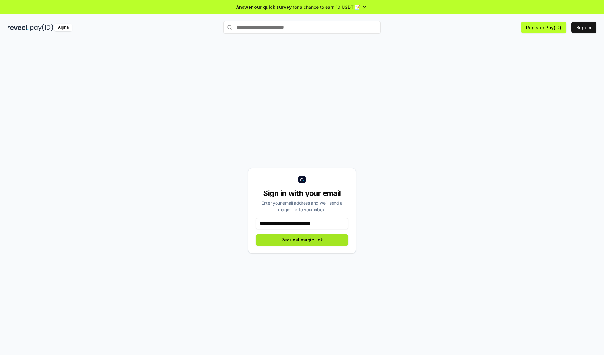 This screenshot has height=355, width=604. I want to click on button: Sign In, so click(584, 27).